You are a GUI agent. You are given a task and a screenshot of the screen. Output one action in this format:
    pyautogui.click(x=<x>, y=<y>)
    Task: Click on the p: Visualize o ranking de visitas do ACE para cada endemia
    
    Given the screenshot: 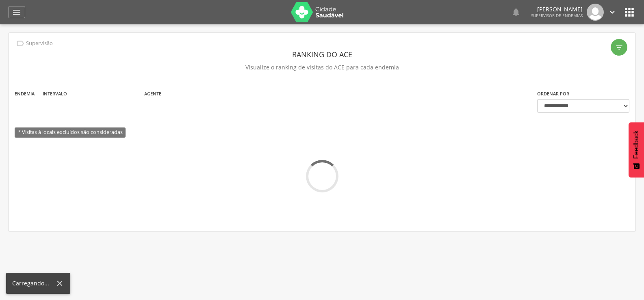 What is the action you would take?
    pyautogui.click(x=322, y=68)
    